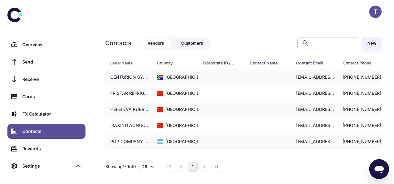 Image resolution: width=394 pixels, height=184 pixels. Describe the element at coordinates (375, 12) in the screenshot. I see `button: T` at that location.